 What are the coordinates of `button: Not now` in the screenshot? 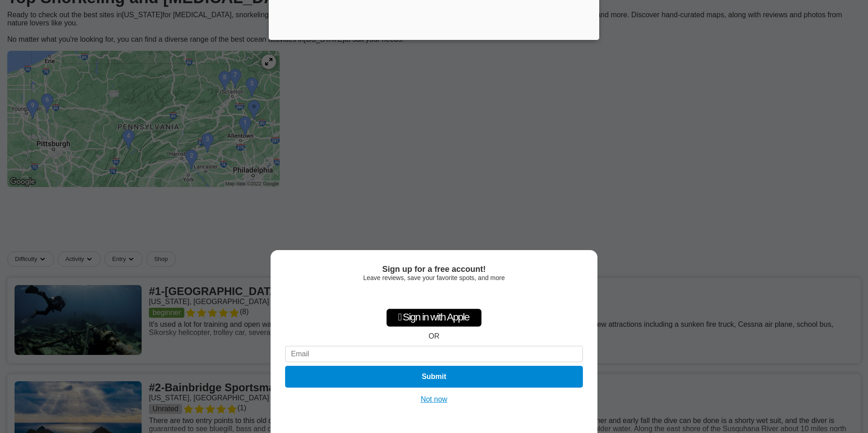 It's located at (434, 399).